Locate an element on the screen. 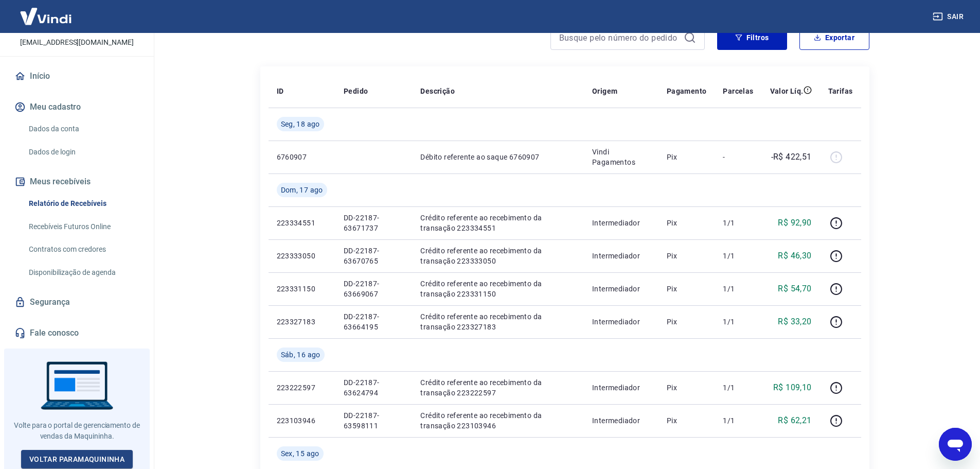  p: Débito referente ao saque 6760907 is located at coordinates (498, 157).